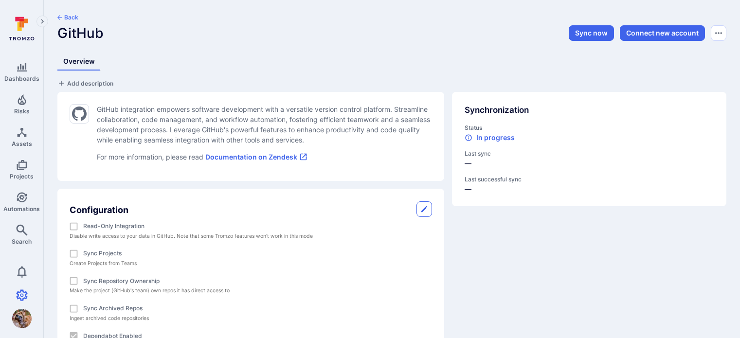 The width and height of the screenshot is (740, 338). I want to click on p: GitHub integration empowers software development with a versatile version control platform. Strea..., so click(264, 125).